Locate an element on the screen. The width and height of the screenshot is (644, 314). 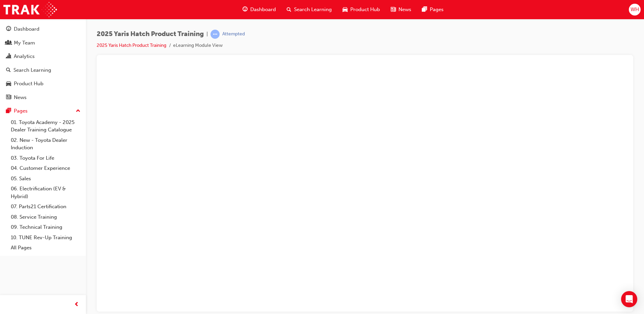
span: people-icon is located at coordinates (9, 43).